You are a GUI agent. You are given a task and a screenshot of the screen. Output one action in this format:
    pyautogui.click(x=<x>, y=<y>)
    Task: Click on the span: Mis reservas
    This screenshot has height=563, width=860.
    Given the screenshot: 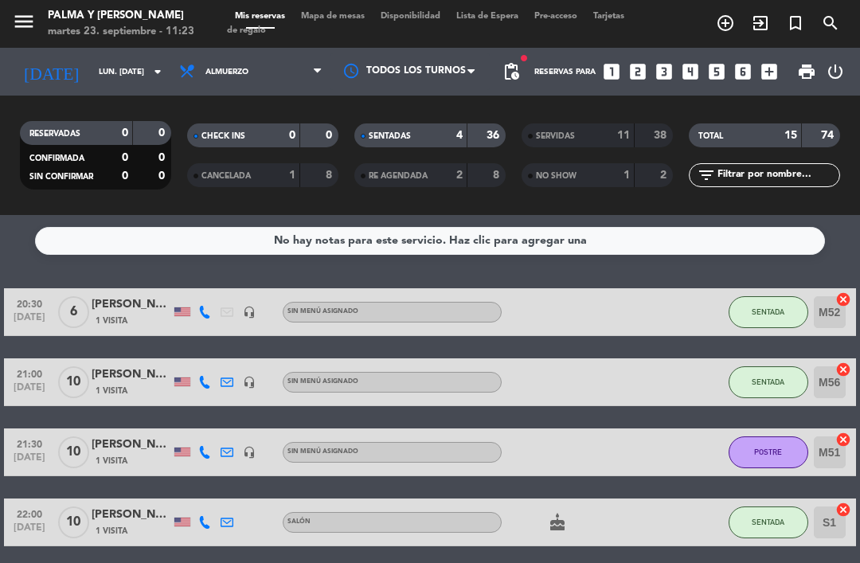 What is the action you would take?
    pyautogui.click(x=259, y=16)
    